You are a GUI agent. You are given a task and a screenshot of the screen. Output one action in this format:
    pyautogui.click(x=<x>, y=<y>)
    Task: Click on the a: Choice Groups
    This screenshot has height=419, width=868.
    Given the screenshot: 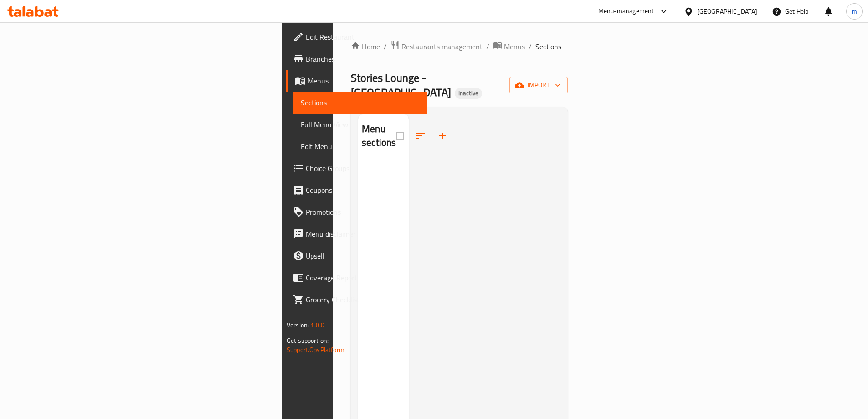 What is the action you would take?
    pyautogui.click(x=356, y=169)
    